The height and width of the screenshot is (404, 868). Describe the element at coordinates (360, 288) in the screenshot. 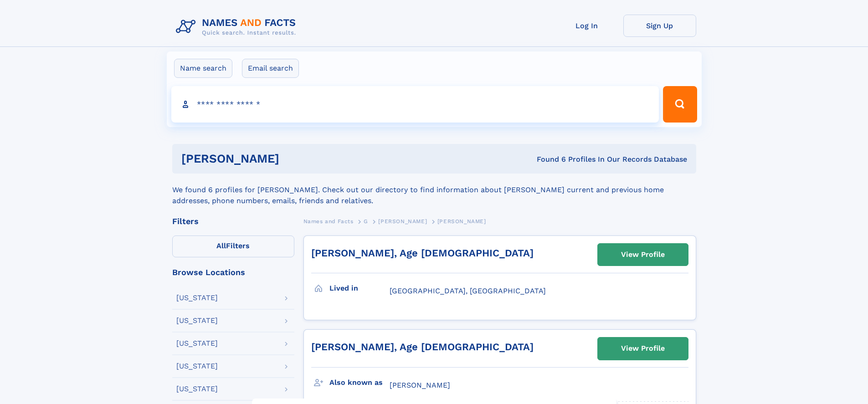

I see `h3: Lived in` at that location.